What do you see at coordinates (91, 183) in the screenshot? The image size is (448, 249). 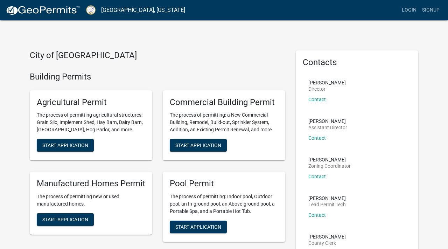 I see `h5: Manufactured Homes Permit` at bounding box center [91, 183].